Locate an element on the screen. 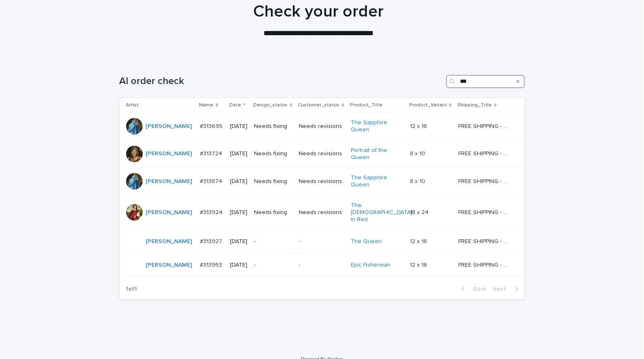 This screenshot has height=359, width=644. p: FREE SHIPPING - preview in 1-2 business days, after your approval delivery will take 6-10 busines... is located at coordinates (485, 212).